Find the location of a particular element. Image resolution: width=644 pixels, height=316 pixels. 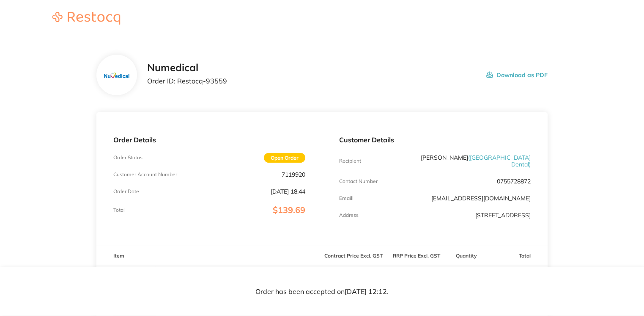

th: Contract Price Excl. GST is located at coordinates (354, 255).